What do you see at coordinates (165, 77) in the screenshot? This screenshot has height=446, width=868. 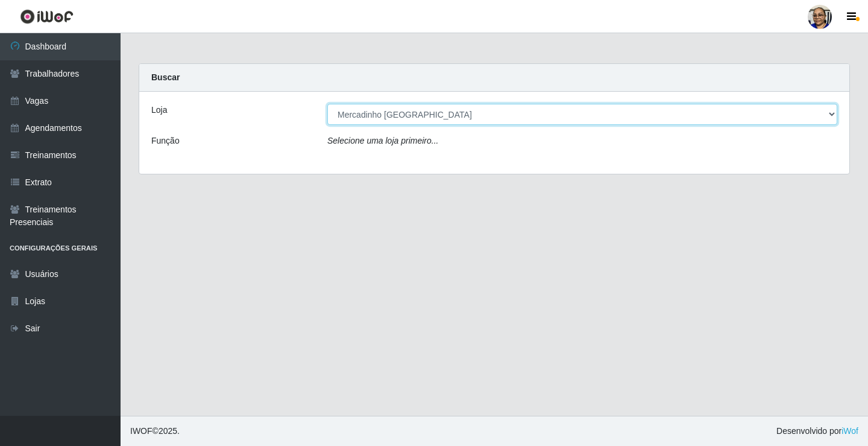 I see `strong: Buscar` at bounding box center [165, 77].